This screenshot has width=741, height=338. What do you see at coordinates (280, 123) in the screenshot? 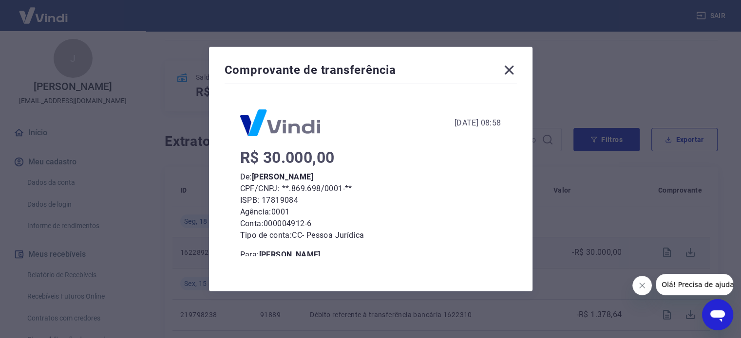
I see `img: Logo` at bounding box center [280, 123].